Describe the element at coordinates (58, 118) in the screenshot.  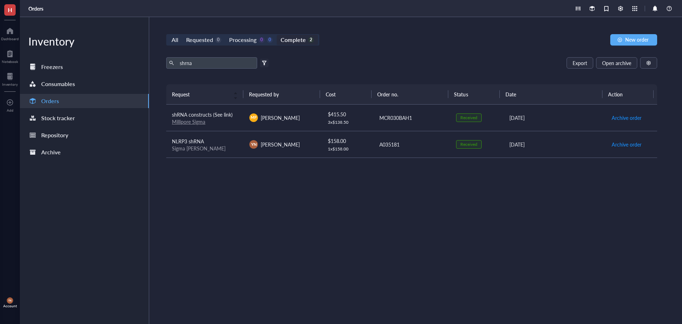
I see `div: Stock tracker` at that location.